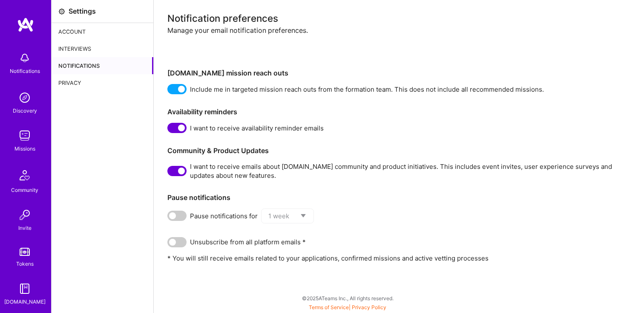 The image size is (644, 313). What do you see at coordinates (102, 32) in the screenshot?
I see `div: Account` at bounding box center [102, 32].